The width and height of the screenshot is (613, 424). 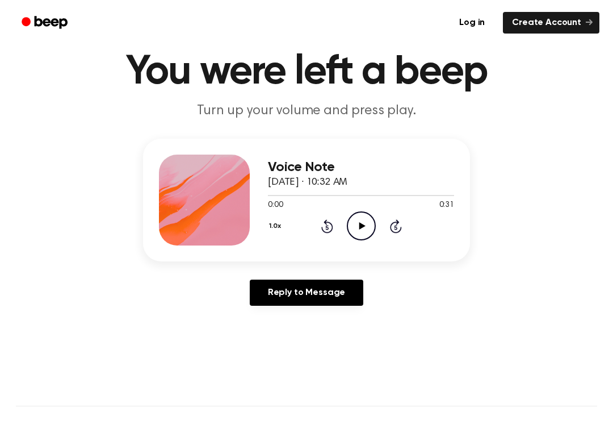 I want to click on p: Turn up your volume and press play., so click(x=307, y=111).